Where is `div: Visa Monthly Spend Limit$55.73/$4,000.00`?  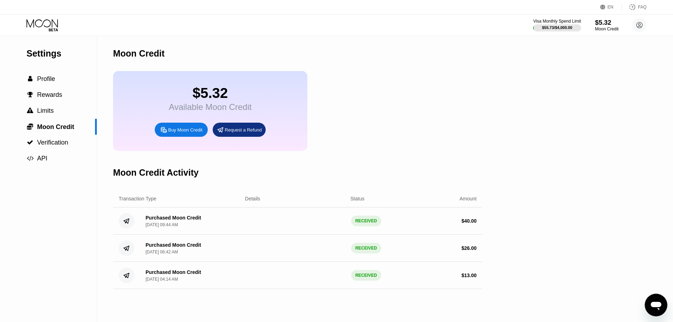
div: Visa Monthly Spend Limit$55.73/$4,000.00 is located at coordinates (556, 25).